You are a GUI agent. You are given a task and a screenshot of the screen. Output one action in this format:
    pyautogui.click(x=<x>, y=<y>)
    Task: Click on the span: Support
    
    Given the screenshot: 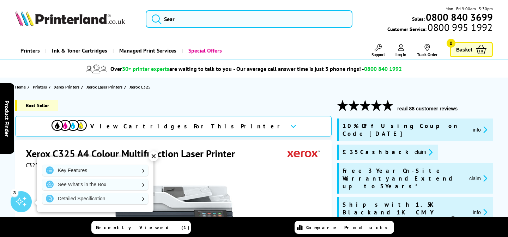 What is the action you would take?
    pyautogui.click(x=378, y=54)
    